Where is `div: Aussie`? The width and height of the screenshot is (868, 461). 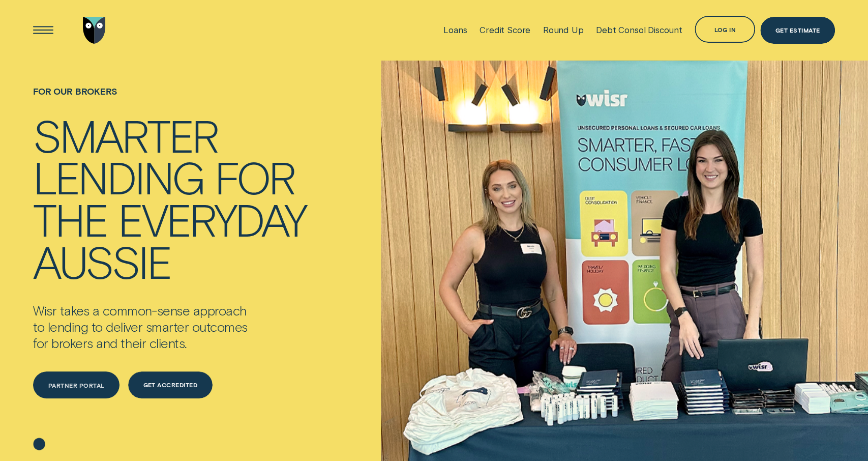 div: Aussie is located at coordinates (102, 261).